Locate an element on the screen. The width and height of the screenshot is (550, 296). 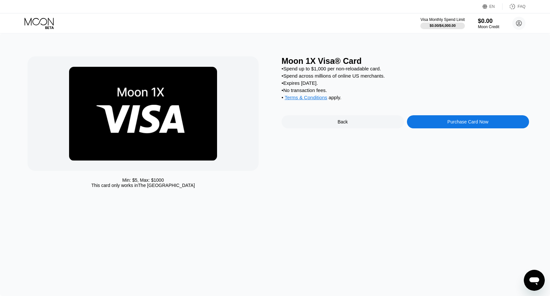
div: • No transaction fees. is located at coordinates (405, 90).